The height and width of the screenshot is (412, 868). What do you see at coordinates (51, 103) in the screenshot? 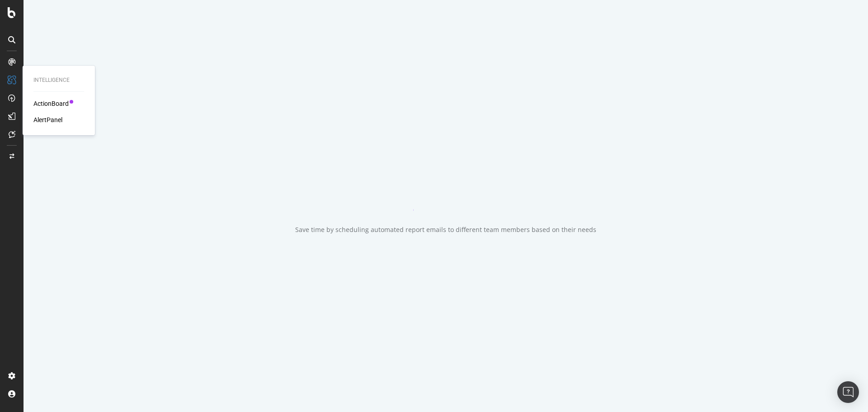
I see `div: ActionBoard` at bounding box center [51, 103].